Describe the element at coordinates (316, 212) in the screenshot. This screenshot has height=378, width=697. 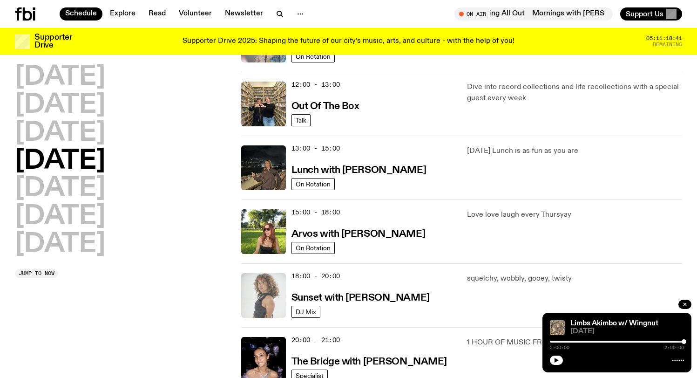
I see `span: 15:00 - 18:00` at that location.